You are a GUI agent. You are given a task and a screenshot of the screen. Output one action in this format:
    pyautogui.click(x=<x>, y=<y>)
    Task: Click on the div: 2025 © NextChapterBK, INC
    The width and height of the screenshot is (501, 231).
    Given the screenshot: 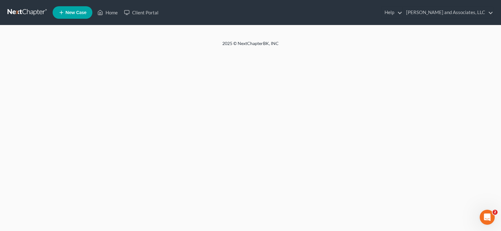 What is the action you would take?
    pyautogui.click(x=251, y=46)
    